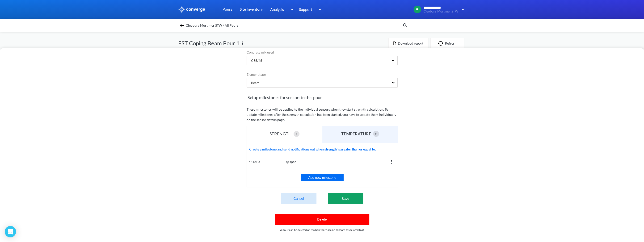 The width and height of the screenshot is (644, 242). Describe the element at coordinates (346, 199) in the screenshot. I see `button: Save` at that location.